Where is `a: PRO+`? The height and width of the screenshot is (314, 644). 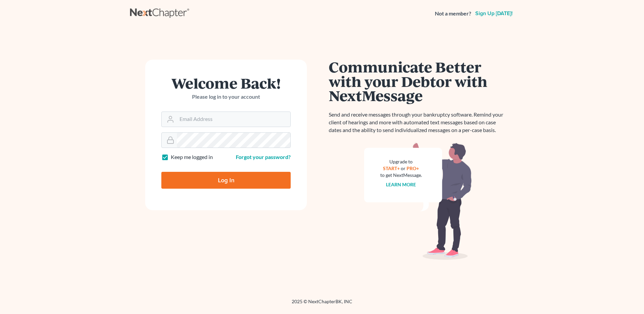 a: PRO+ is located at coordinates (413, 168).